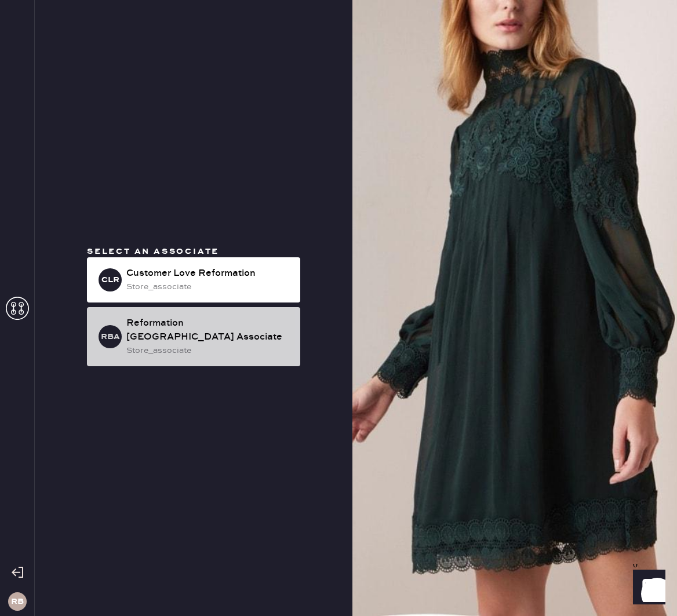 The height and width of the screenshot is (616, 677). What do you see at coordinates (110, 337) in the screenshot?
I see `h3: RBA` at bounding box center [110, 337].